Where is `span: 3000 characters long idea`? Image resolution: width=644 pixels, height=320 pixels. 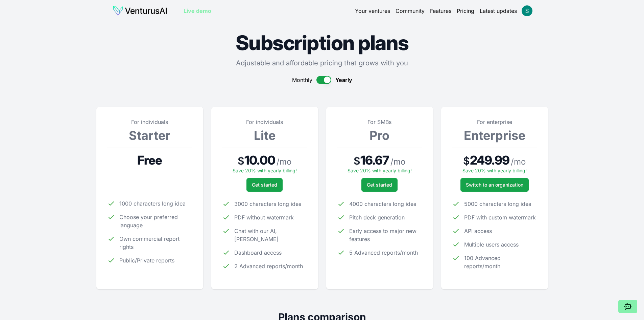 span: 3000 characters long idea is located at coordinates (268, 204).